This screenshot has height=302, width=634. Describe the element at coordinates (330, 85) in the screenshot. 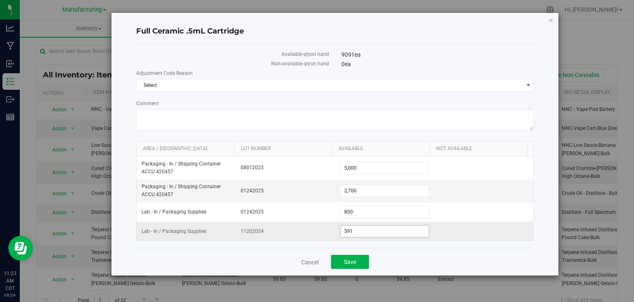

I see `span: Select` at that location.